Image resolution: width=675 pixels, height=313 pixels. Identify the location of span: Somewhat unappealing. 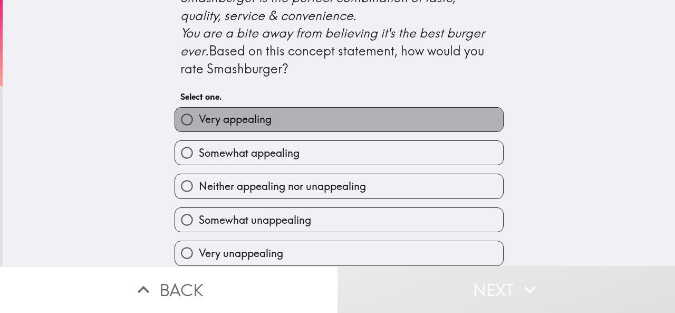
(255, 220).